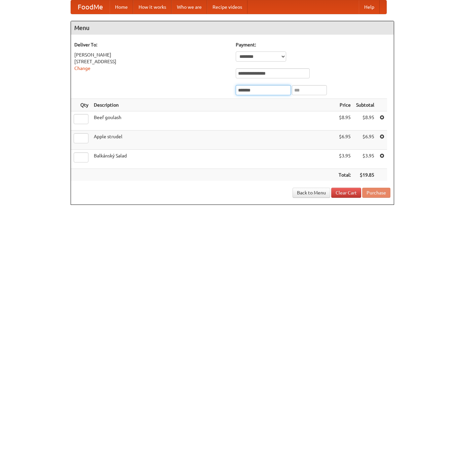  What do you see at coordinates (81, 105) in the screenshot?
I see `th: Qty` at bounding box center [81, 105].